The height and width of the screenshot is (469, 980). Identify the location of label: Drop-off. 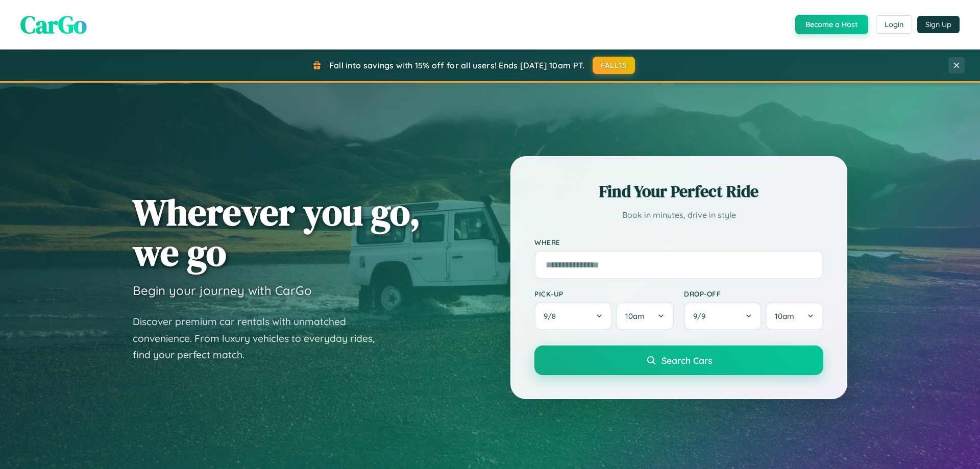
(753, 294).